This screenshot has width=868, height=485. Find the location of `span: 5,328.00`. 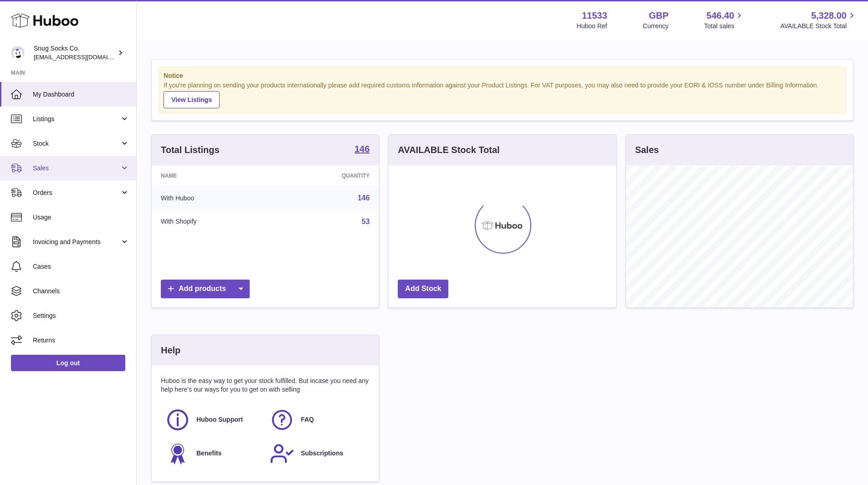

span: 5,328.00 is located at coordinates (829, 15).